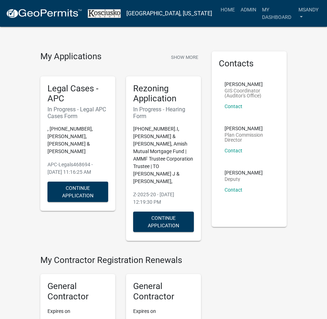 The height and width of the screenshot is (319, 327). I want to click on h5: Rezoning Application, so click(163, 94).